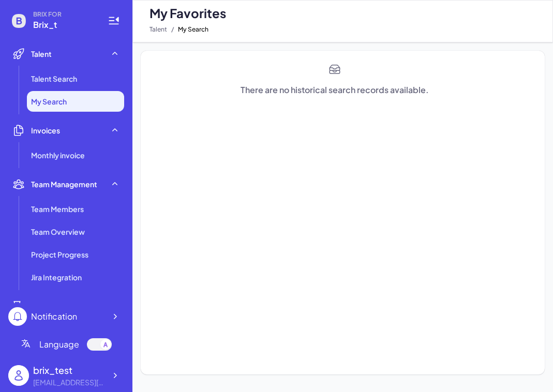 Image resolution: width=553 pixels, height=392 pixels. What do you see at coordinates (54, 316) in the screenshot?
I see `div: Notification` at bounding box center [54, 316].